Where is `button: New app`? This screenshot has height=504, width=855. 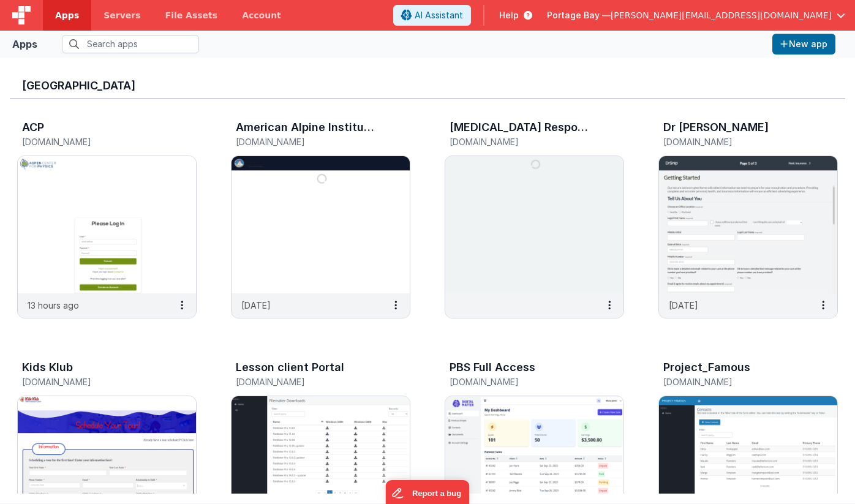 button: New app is located at coordinates (804, 44).